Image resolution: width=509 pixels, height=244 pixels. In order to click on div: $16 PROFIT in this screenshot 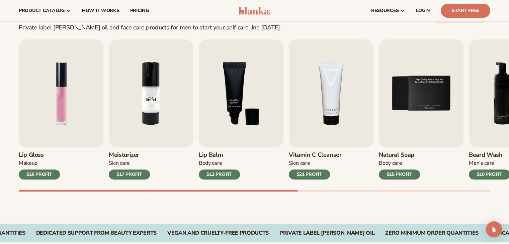, I will do `click(39, 175)`.